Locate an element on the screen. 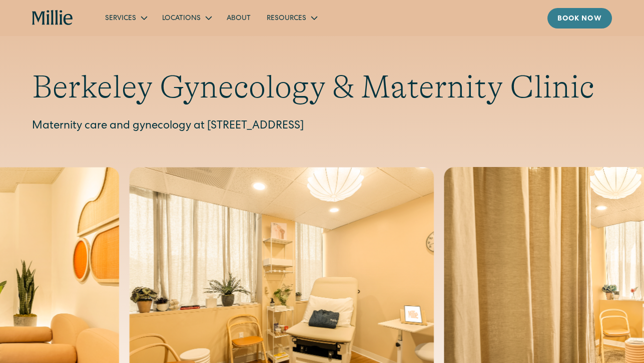 This screenshot has height=363, width=644. a: Book now is located at coordinates (580, 18).